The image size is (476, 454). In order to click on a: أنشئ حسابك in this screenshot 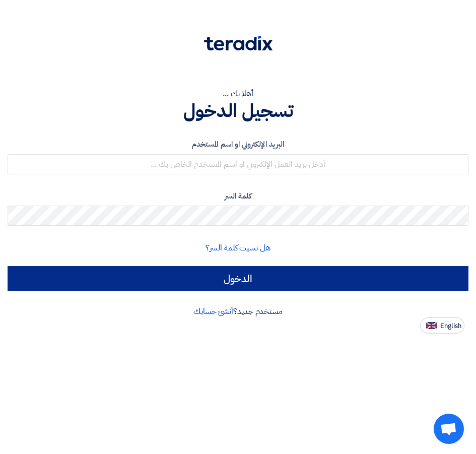, I will do `click(213, 312)`.